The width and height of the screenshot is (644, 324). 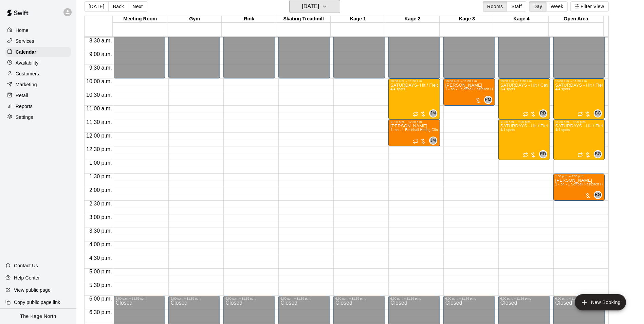 What do you see at coordinates (100, 203) in the screenshot?
I see `span: 2:30 p.m.` at bounding box center [100, 203].